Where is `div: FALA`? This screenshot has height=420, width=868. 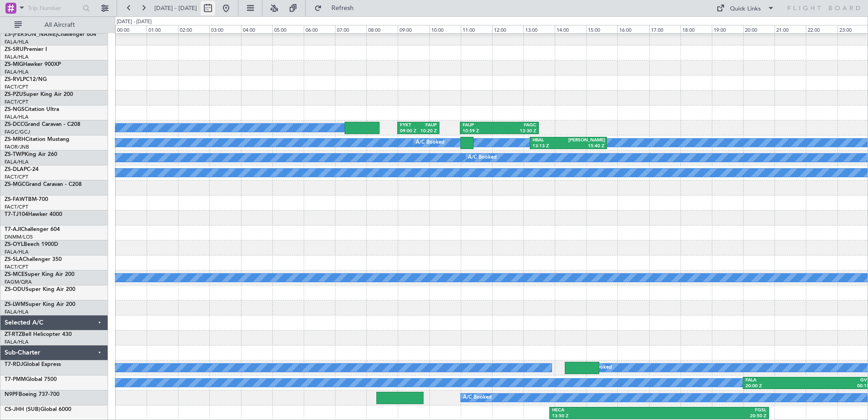 div: FALA is located at coordinates (778, 380).